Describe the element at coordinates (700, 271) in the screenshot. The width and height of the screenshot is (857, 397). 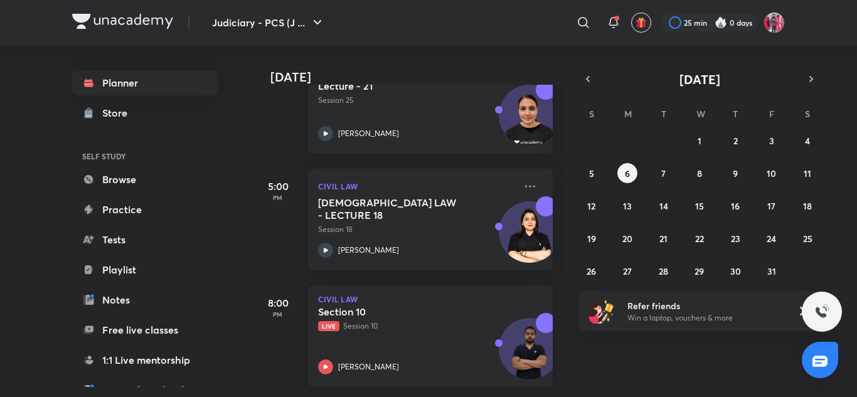
I see `button: October 29, 2025` at that location.